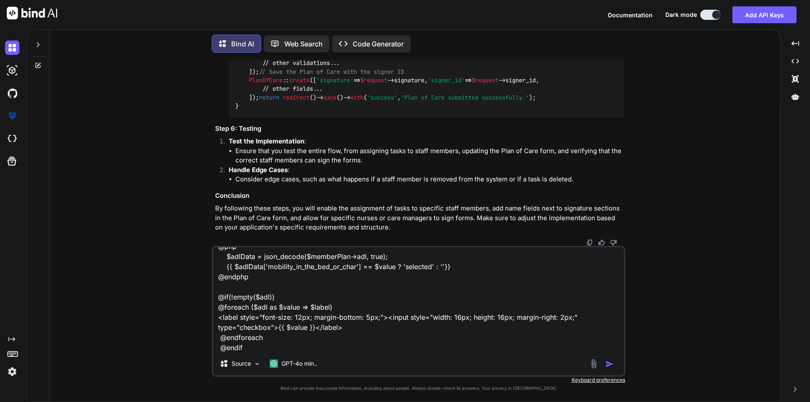 The image size is (810, 402). What do you see at coordinates (419, 300) in the screenshot?
I see `textarea: I have to make checkbox selected based on the below array data: @php $adlData = json_decode($memb...` at bounding box center [419, 300].